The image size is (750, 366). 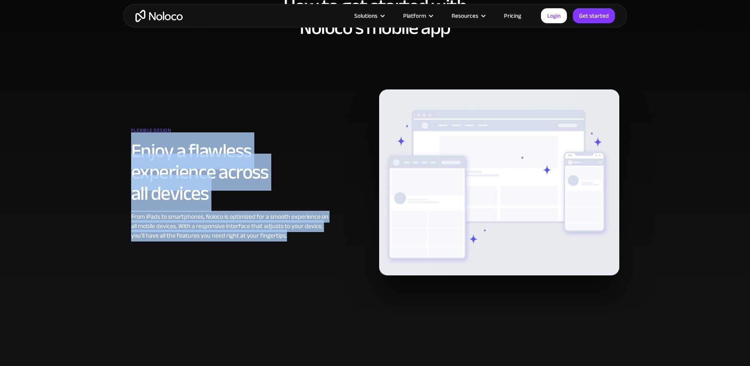 I want to click on div: From iPads to smartphones, Noloco is optimized for a smooth experience on all mobile devices. Wit..., so click(x=230, y=226).